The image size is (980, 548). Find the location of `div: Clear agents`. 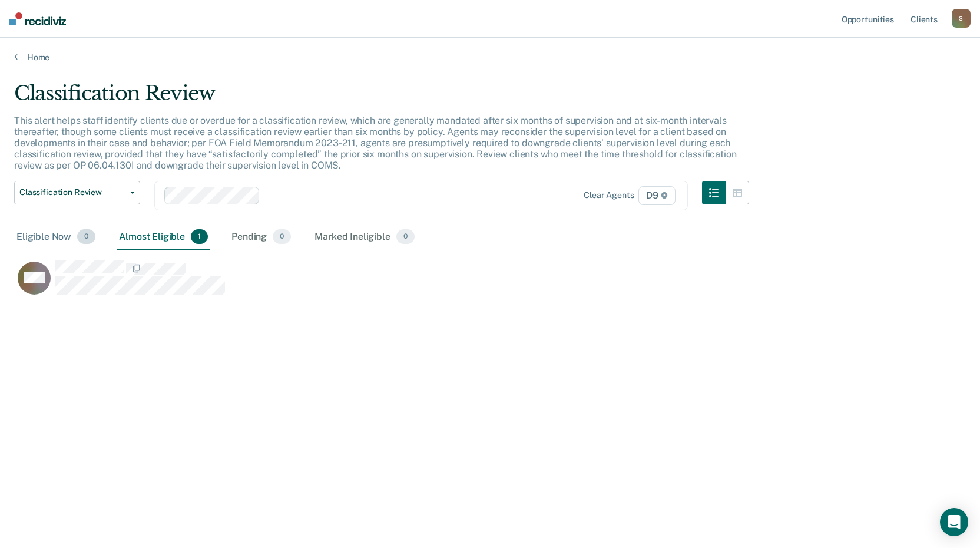

div: Clear agents is located at coordinates (609, 195).